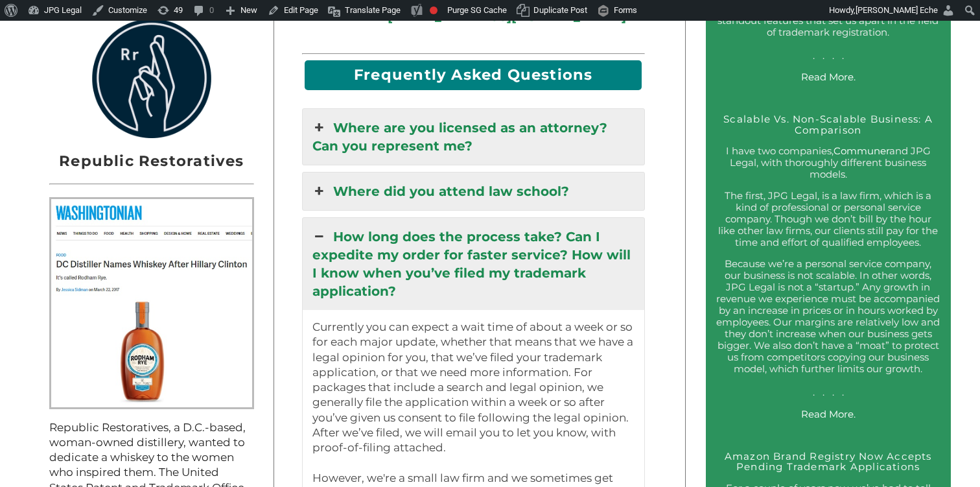 This screenshot has width=980, height=487. Describe the element at coordinates (473, 264) in the screenshot. I see `a: How long does the process take? Can I expedite my order for faster service? How will I know when ...` at that location.